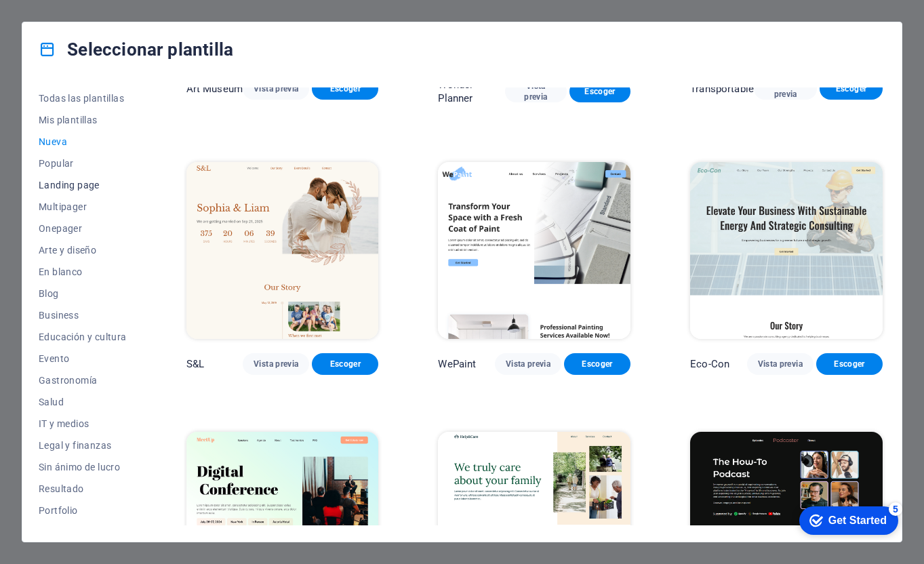 The image size is (924, 564). I want to click on button: Sin ánimo de lucro, so click(83, 466).